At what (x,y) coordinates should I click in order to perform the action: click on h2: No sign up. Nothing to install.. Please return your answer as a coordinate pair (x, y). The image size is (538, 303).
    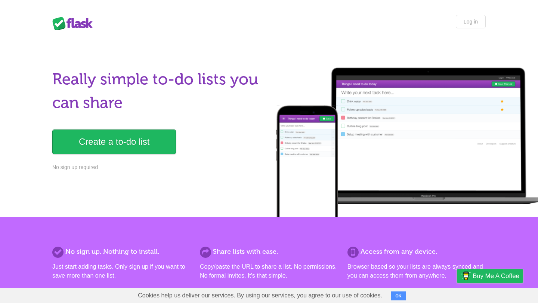
    Looking at the image, I should click on (121, 252).